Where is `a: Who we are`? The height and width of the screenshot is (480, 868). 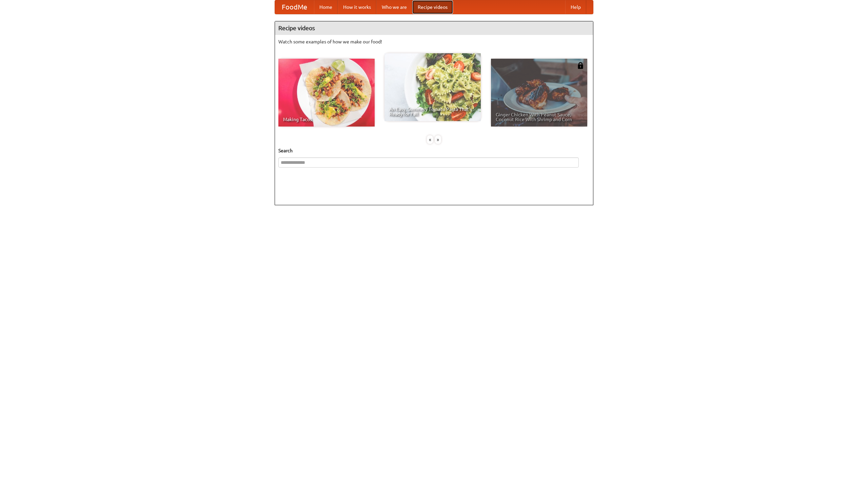
a: Who we are is located at coordinates (394, 7).